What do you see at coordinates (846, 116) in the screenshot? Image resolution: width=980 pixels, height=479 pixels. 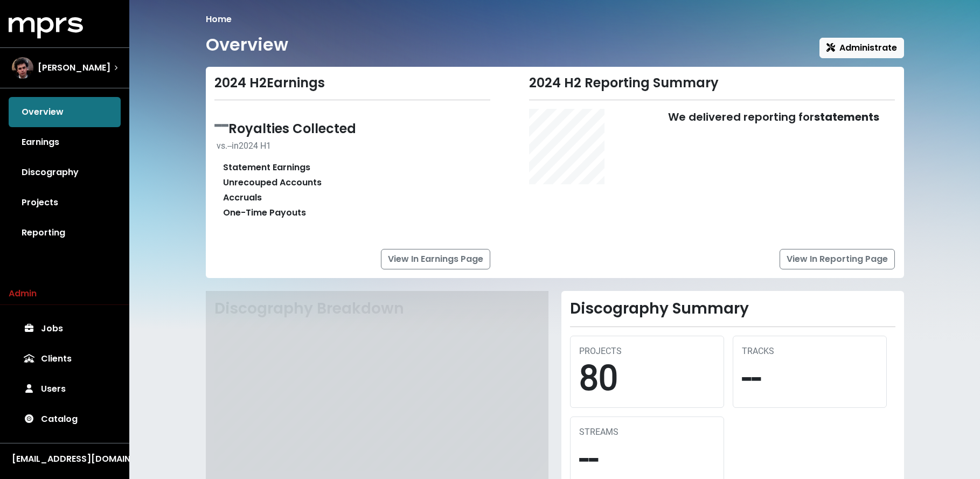 I see `b: statements` at bounding box center [846, 116].